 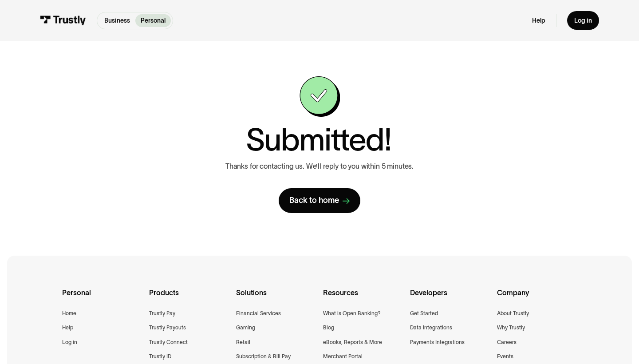 What do you see at coordinates (352, 313) in the screenshot?
I see `div: What is Open Banking?` at bounding box center [352, 313].